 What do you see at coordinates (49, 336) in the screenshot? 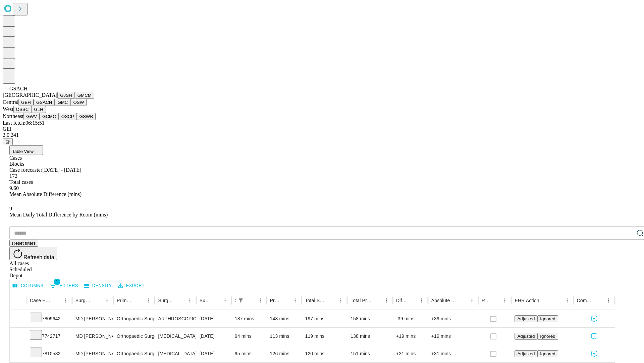
I see `div: 7742717` at bounding box center [49, 336].